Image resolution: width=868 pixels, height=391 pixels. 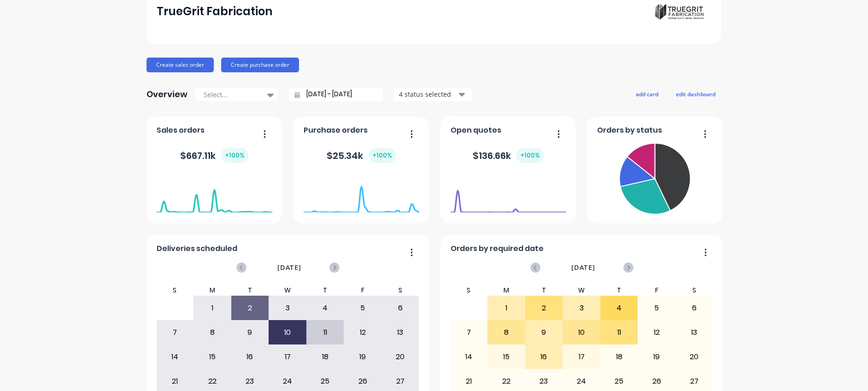 What do you see at coordinates (629, 131) in the screenshot?
I see `span: Orders by status` at bounding box center [629, 131].